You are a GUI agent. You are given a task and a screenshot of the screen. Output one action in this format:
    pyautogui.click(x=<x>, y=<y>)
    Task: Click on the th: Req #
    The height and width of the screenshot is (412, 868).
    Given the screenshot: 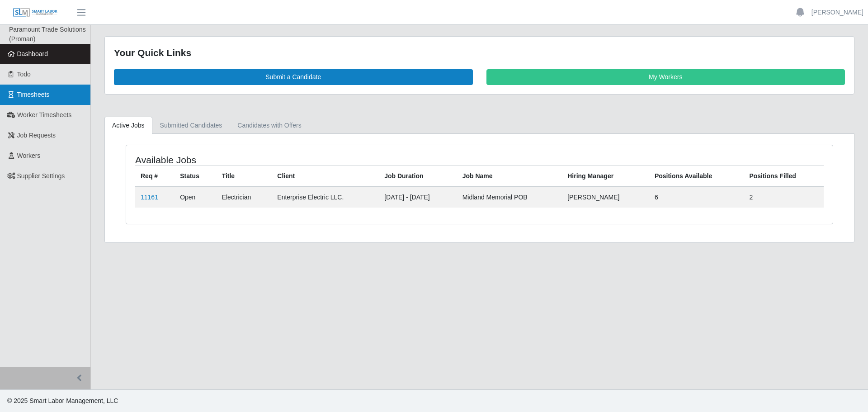 What is the action you would take?
    pyautogui.click(x=155, y=176)
    